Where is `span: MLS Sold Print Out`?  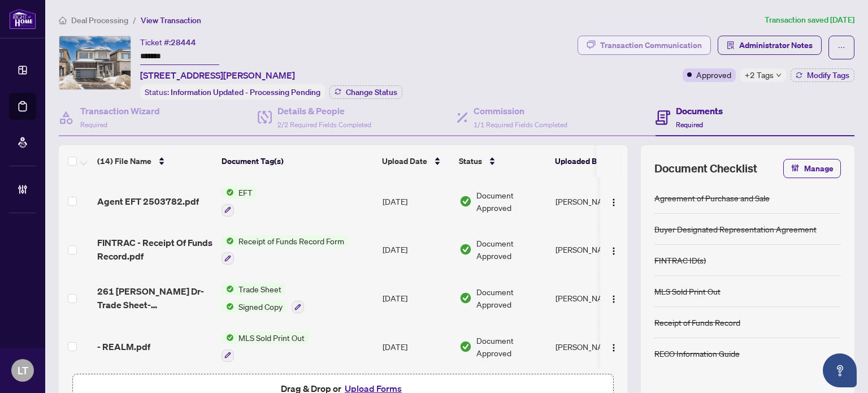
span: MLS Sold Print Out is located at coordinates (272, 337).